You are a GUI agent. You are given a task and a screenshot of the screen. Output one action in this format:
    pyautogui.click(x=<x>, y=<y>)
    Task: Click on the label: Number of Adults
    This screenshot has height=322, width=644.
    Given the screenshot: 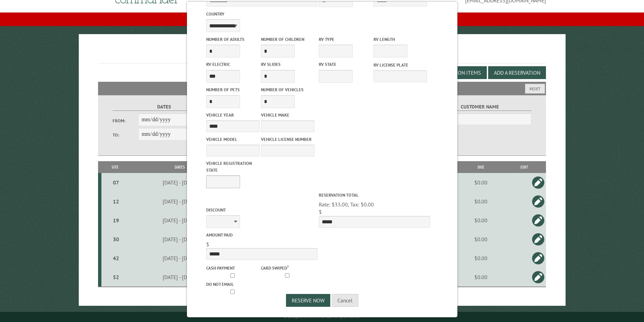 What is the action you would take?
    pyautogui.click(x=233, y=39)
    